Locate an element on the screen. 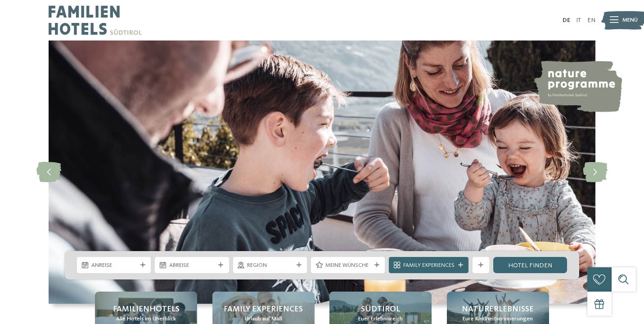 This screenshot has height=324, width=644. a: EN is located at coordinates (591, 20).